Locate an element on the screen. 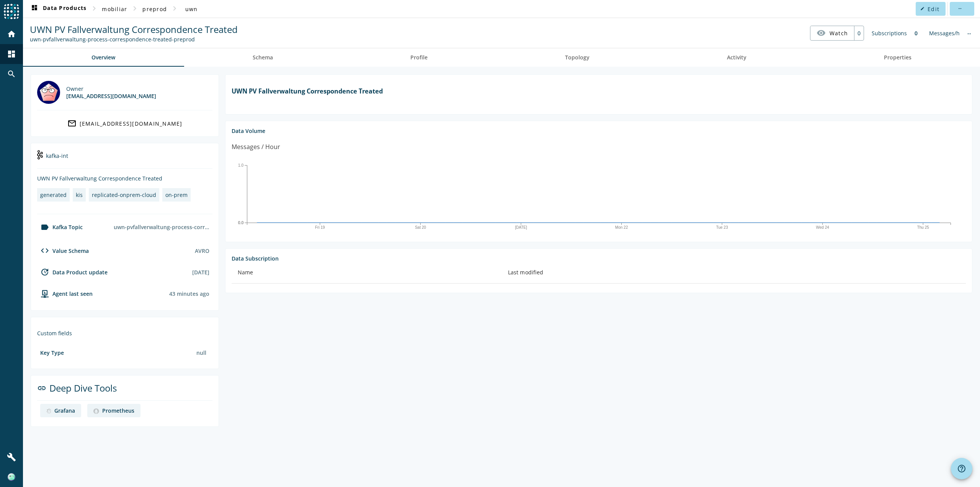 The height and width of the screenshot is (487, 980). mat-icon: mail_outline is located at coordinates (72, 124).